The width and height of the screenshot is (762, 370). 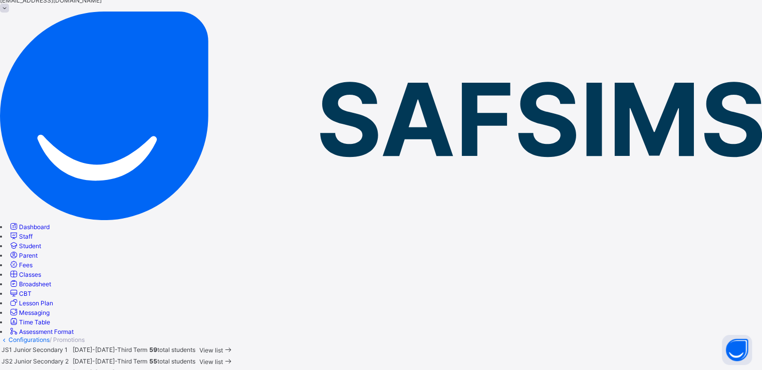 What do you see at coordinates (7, 361) in the screenshot?
I see `span: JS2` at bounding box center [7, 361].